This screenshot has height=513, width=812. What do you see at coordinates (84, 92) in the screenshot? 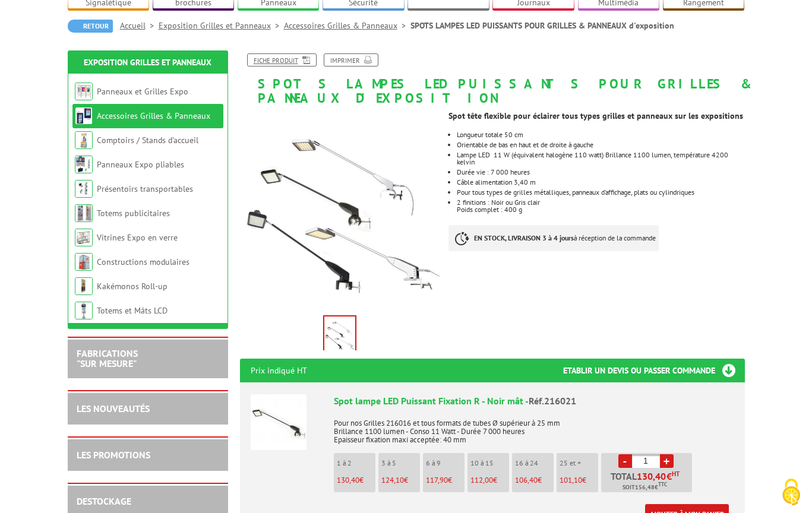
I see `img: Panneaux et Grilles Expo` at bounding box center [84, 92].